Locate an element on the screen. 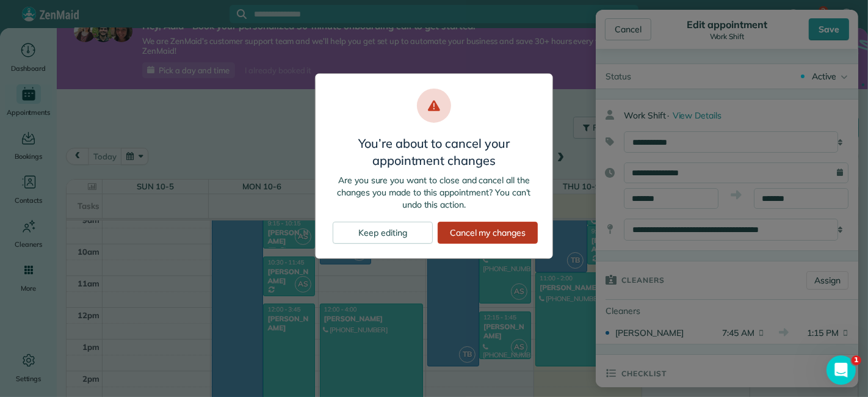 This screenshot has height=397, width=868. span: 1 is located at coordinates (856, 361).